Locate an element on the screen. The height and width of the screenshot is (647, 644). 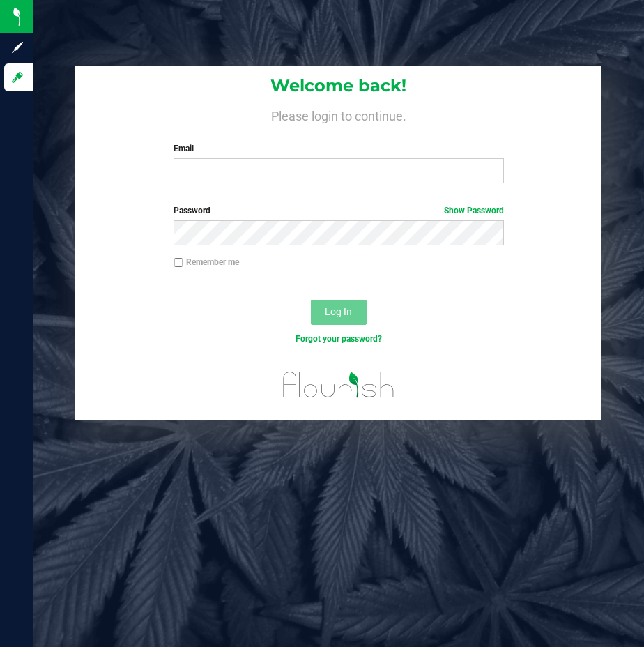
a: Show Password is located at coordinates (474, 210).